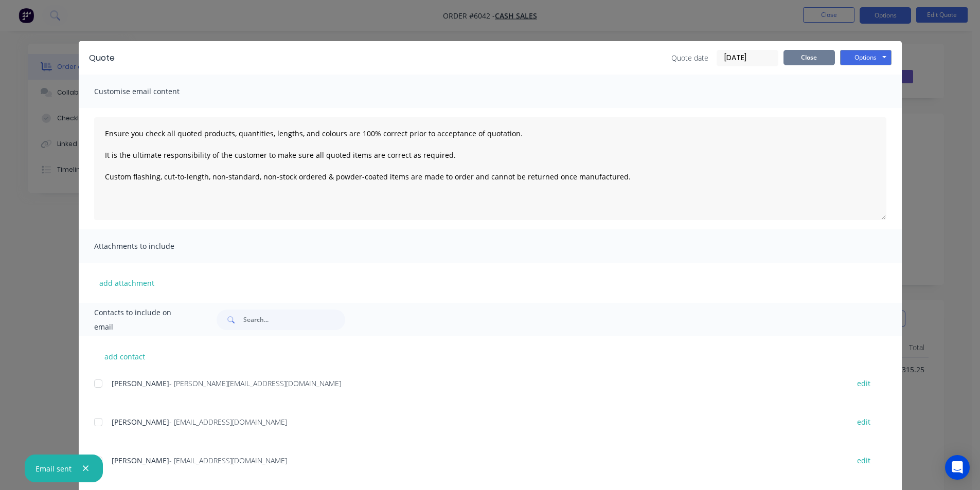  I want to click on button: Close, so click(809, 57).